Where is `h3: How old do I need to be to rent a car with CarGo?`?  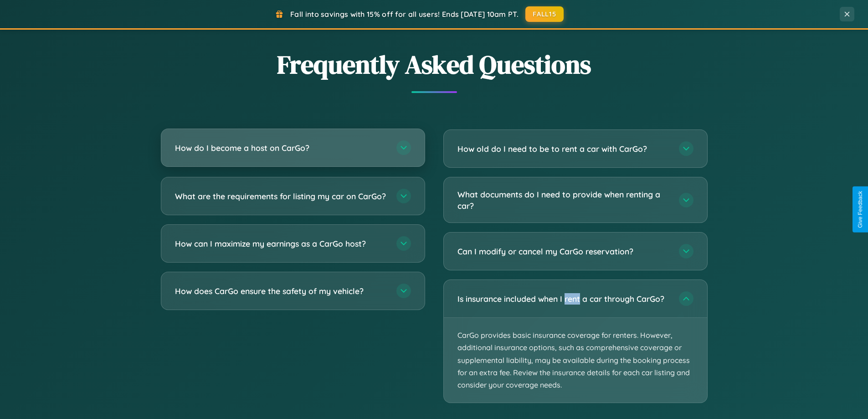
h3: How old do I need to be to rent a car with CarGo? is located at coordinates (564, 148).